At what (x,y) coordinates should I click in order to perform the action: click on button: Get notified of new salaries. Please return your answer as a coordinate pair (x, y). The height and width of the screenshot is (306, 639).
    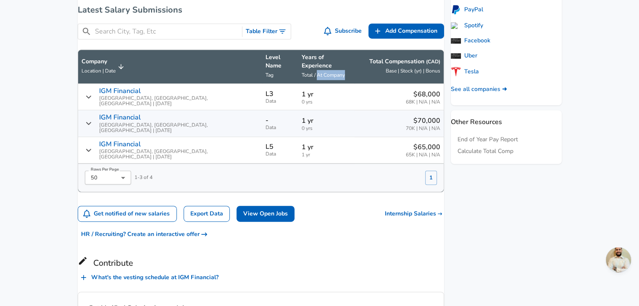
    Looking at the image, I should click on (127, 214).